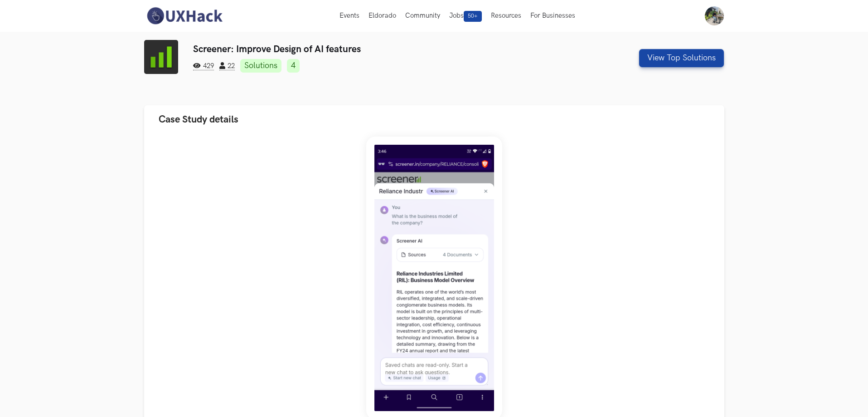  What do you see at coordinates (161, 57) in the screenshot?
I see `img: Screener logo` at bounding box center [161, 57].